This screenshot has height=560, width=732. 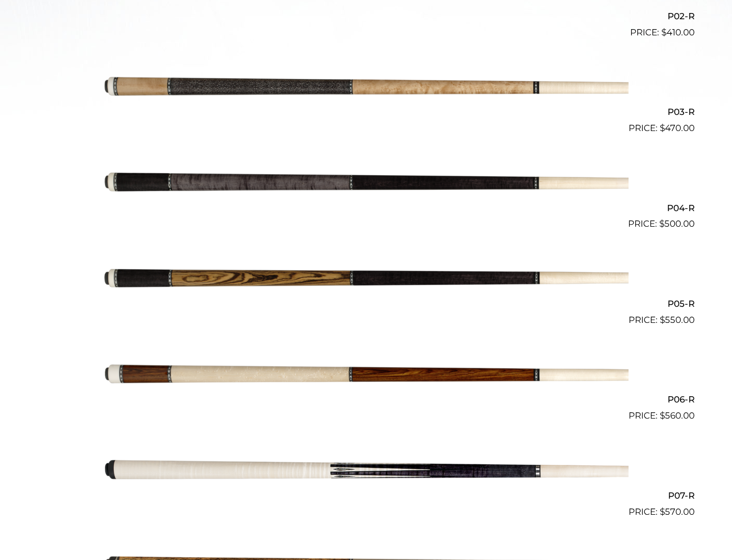 What do you see at coordinates (366, 183) in the screenshot?
I see `img: P04-R` at bounding box center [366, 183].